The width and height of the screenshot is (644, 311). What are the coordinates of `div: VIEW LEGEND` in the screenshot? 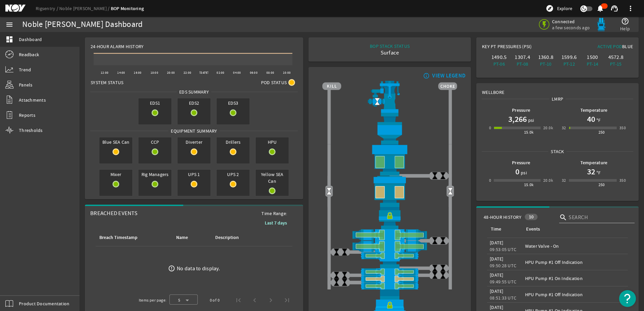 It's located at (449, 76).